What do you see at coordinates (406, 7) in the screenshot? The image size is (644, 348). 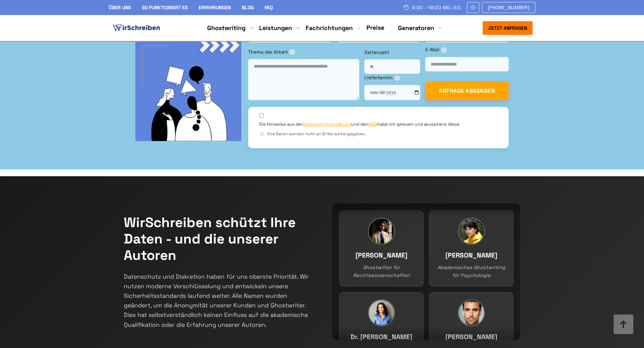 I see `img: Schedule` at bounding box center [406, 7].